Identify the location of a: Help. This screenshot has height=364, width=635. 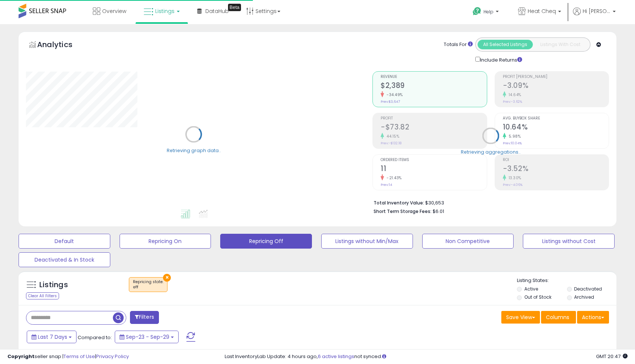
(486, 12).